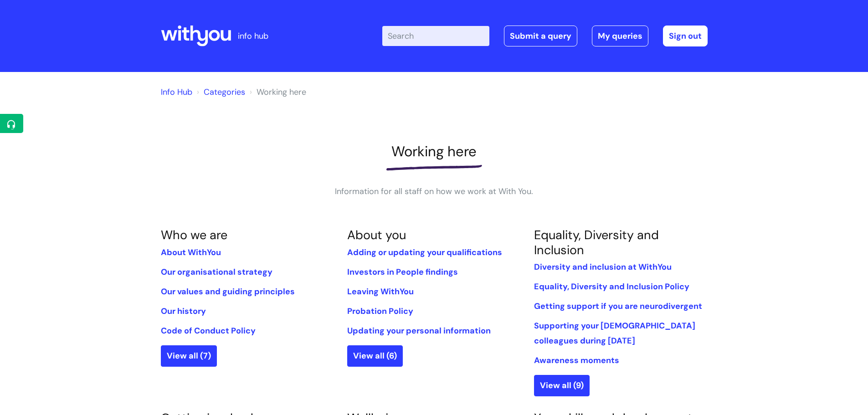  What do you see at coordinates (603, 267) in the screenshot?
I see `a: Diversity and inclusion at WithYou` at bounding box center [603, 267].